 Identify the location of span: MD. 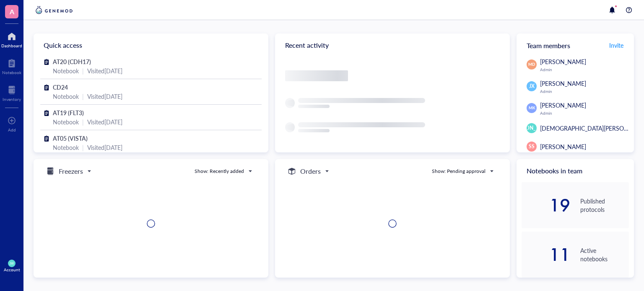
(532, 64).